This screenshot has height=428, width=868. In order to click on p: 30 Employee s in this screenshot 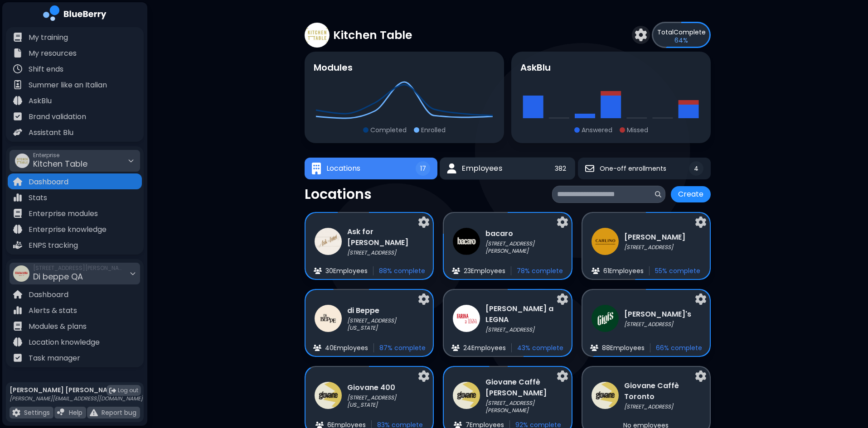, I will do `click(346, 271)`.